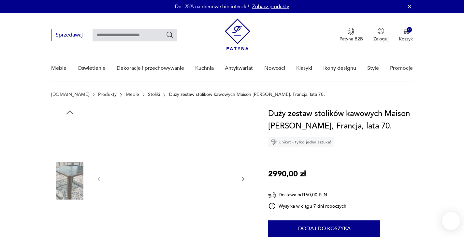  I want to click on img: Ikonka użytkownika, so click(381, 31).